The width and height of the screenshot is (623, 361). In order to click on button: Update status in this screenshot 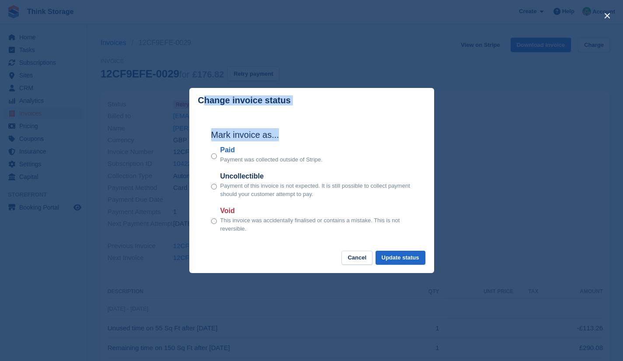, I will do `click(401, 258)`.